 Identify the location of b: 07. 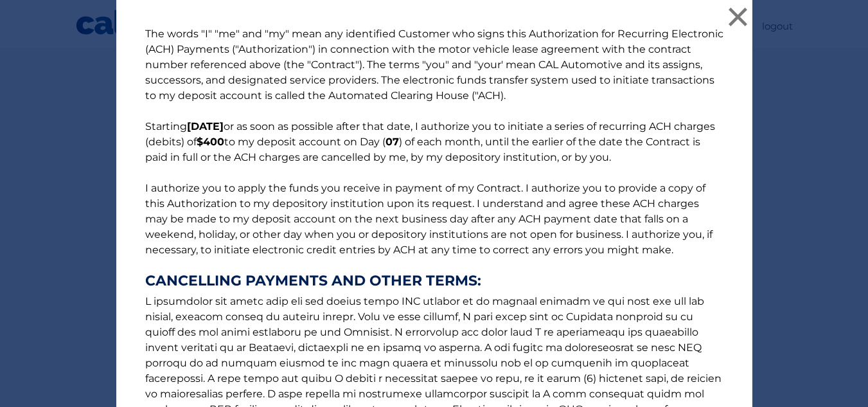
(392, 141).